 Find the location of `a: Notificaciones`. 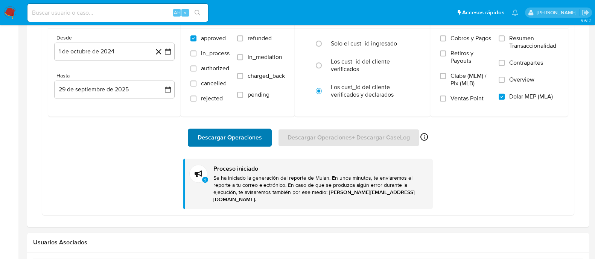

a: Notificaciones is located at coordinates (515, 12).